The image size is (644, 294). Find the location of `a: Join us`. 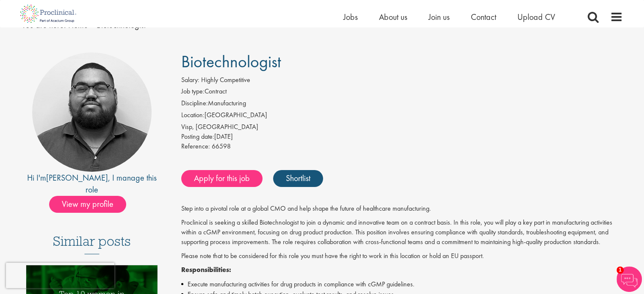

a: Join us is located at coordinates (439, 17).